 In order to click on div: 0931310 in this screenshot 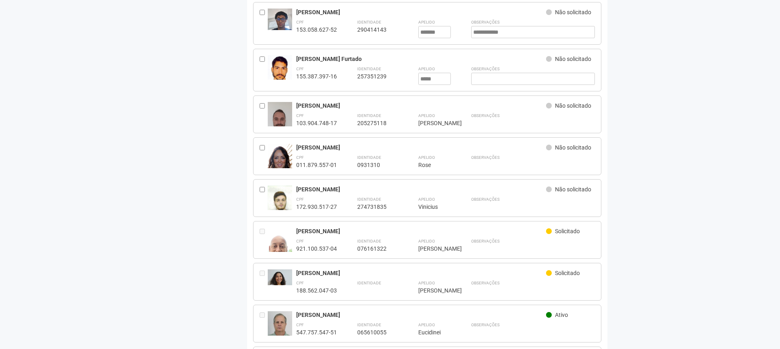, I will do `click(377, 165)`.